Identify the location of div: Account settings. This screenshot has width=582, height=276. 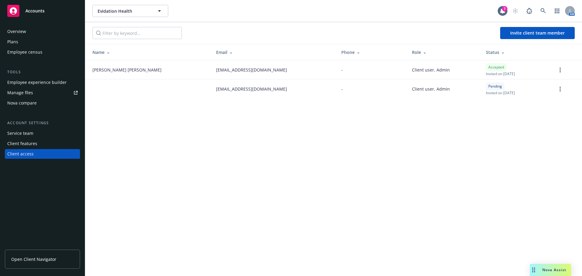
(42, 123).